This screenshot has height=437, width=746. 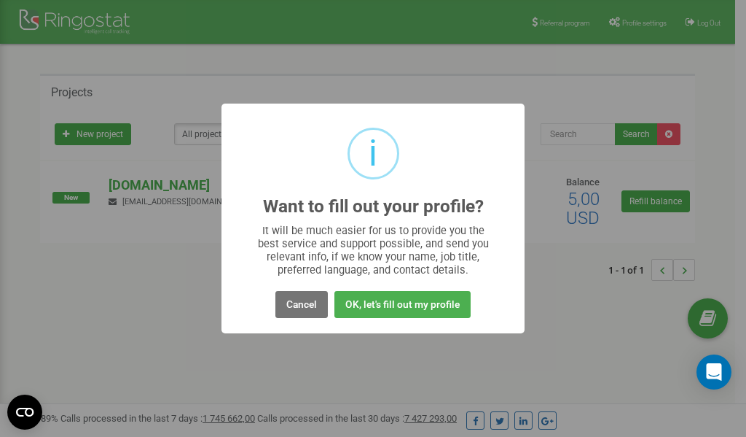 What do you see at coordinates (373, 153) in the screenshot?
I see `div: i` at bounding box center [373, 153].